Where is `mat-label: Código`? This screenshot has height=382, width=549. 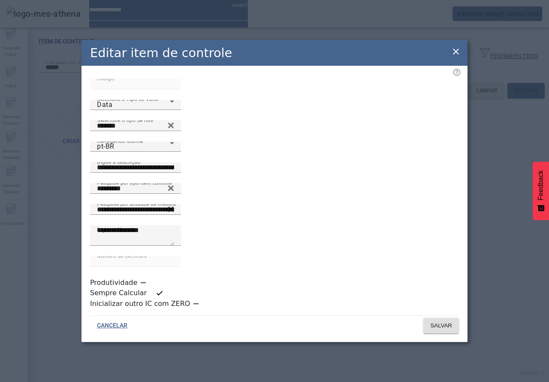 mat-label: Código is located at coordinates (106, 79).